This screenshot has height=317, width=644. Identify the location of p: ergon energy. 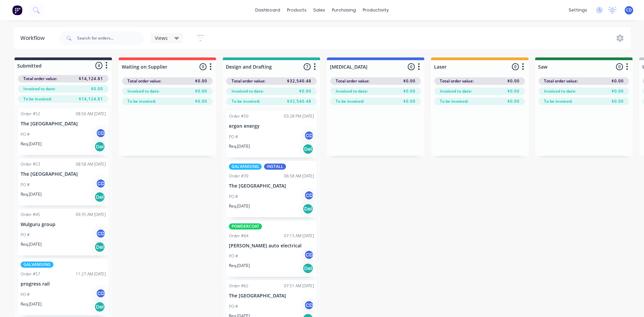
(271, 126).